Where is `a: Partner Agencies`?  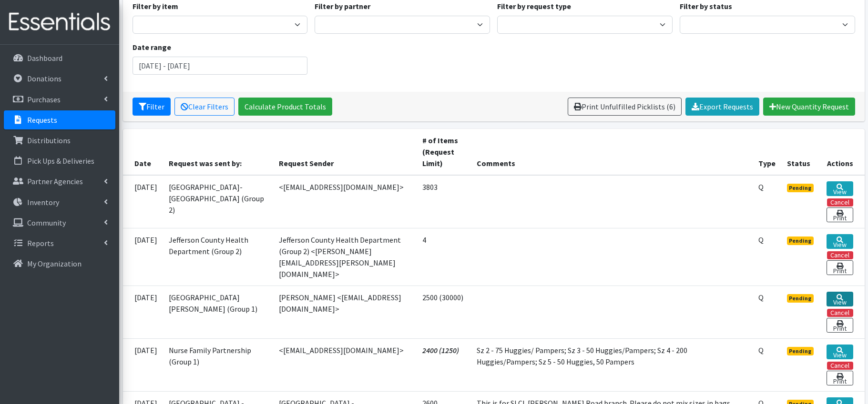
a: Partner Agencies is located at coordinates (60, 181).